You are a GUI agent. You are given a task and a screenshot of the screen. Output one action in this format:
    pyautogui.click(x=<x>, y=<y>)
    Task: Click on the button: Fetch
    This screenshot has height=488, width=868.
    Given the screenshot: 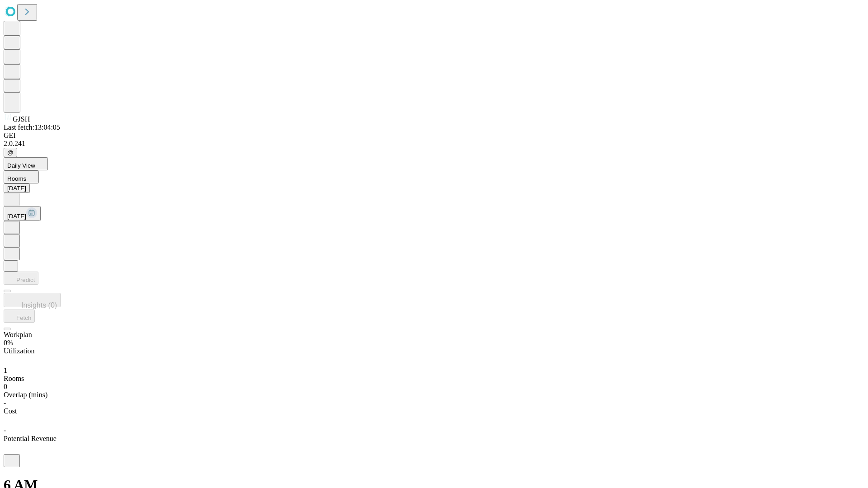 What is the action you would take?
    pyautogui.click(x=19, y=316)
    